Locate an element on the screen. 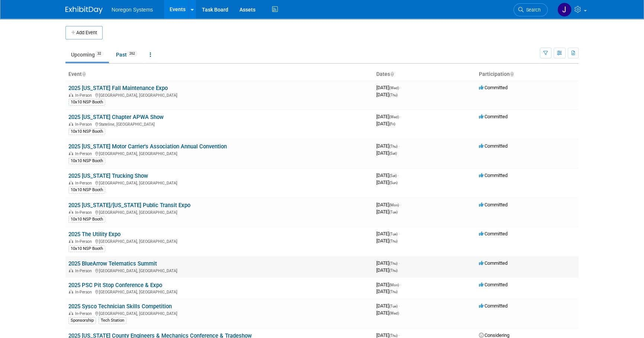 The width and height of the screenshot is (644, 338). a: Sort by Event Name is located at coordinates (83, 74).